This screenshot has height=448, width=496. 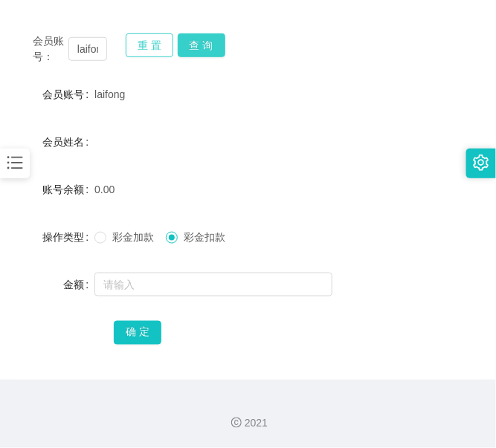 I want to click on label: 会员账号, so click(x=69, y=94).